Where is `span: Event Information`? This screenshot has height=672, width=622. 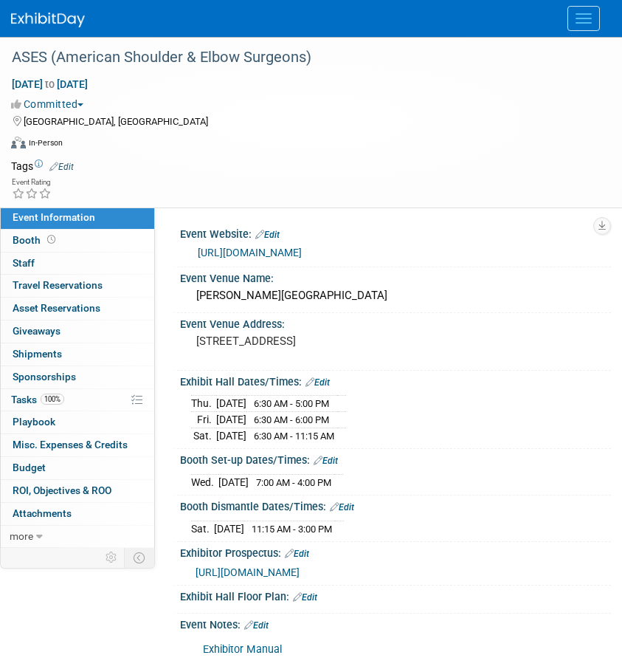
span: Event Information is located at coordinates (54, 217).